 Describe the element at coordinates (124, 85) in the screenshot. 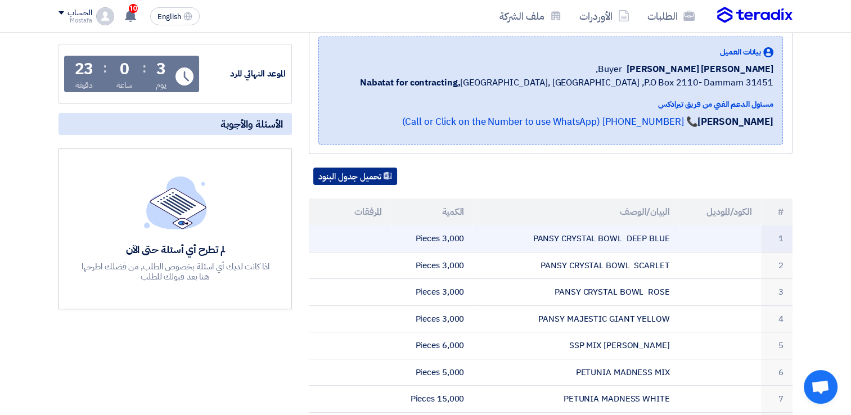

I see `div: ساعة` at that location.